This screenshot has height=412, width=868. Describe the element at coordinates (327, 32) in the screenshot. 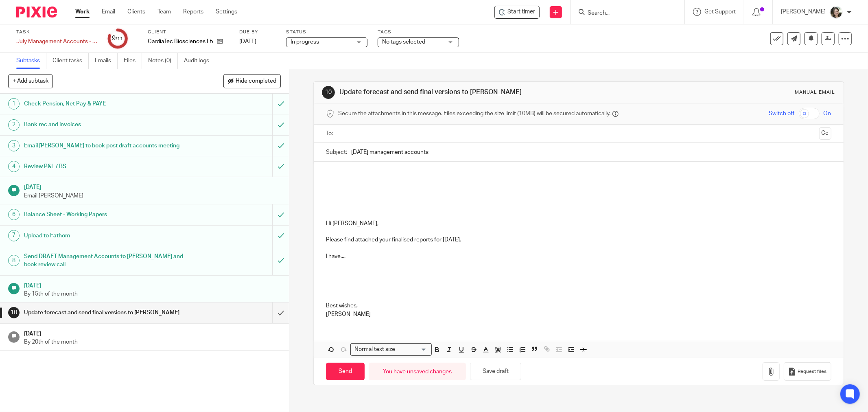

I see `label: Status` at that location.